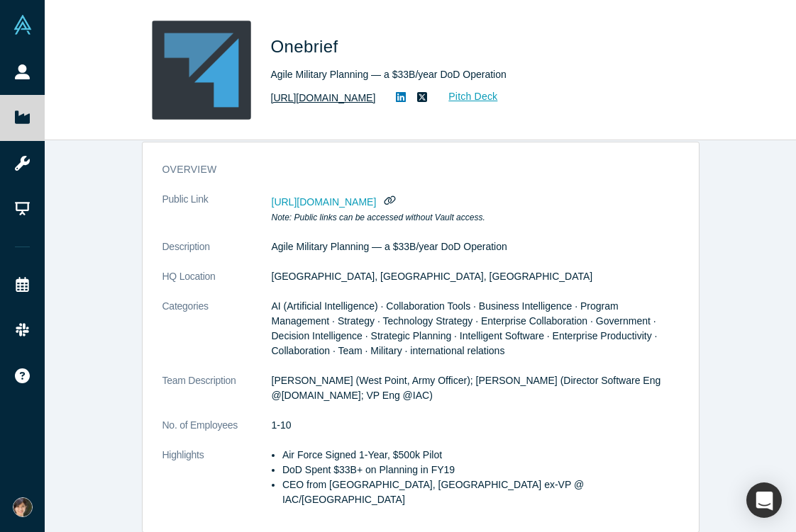  Describe the element at coordinates (202, 70) in the screenshot. I see `img: Onebrief's Logo` at that location.